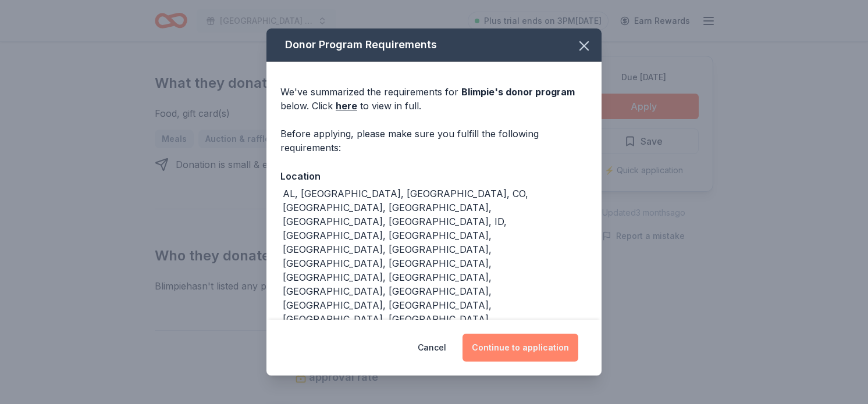 This screenshot has height=404, width=868. What do you see at coordinates (434, 176) in the screenshot?
I see `div: Location` at bounding box center [434, 176].